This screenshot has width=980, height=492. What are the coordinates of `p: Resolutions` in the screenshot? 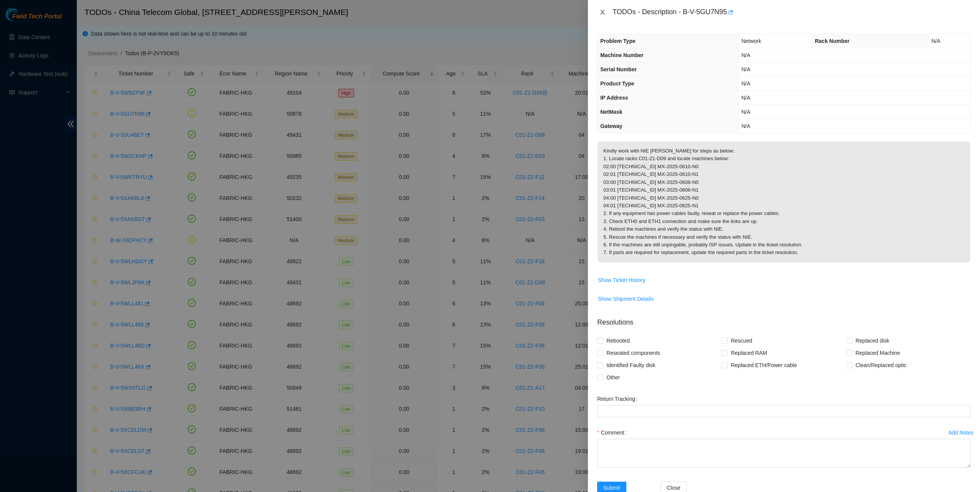 It's located at (783, 320).